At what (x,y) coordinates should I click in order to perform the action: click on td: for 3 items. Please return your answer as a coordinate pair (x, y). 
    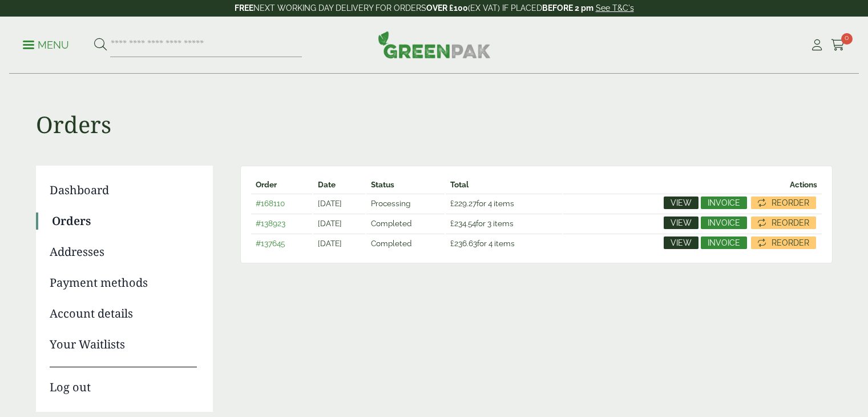
    Looking at the image, I should click on (504, 223).